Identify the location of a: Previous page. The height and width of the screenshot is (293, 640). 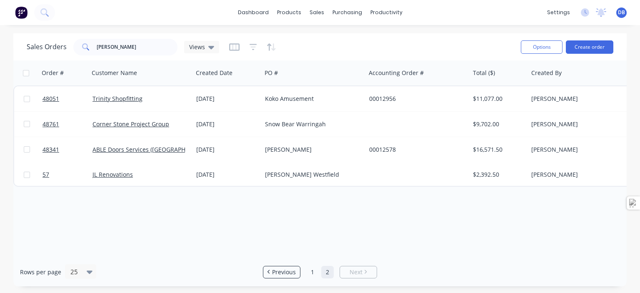
(282, 272).